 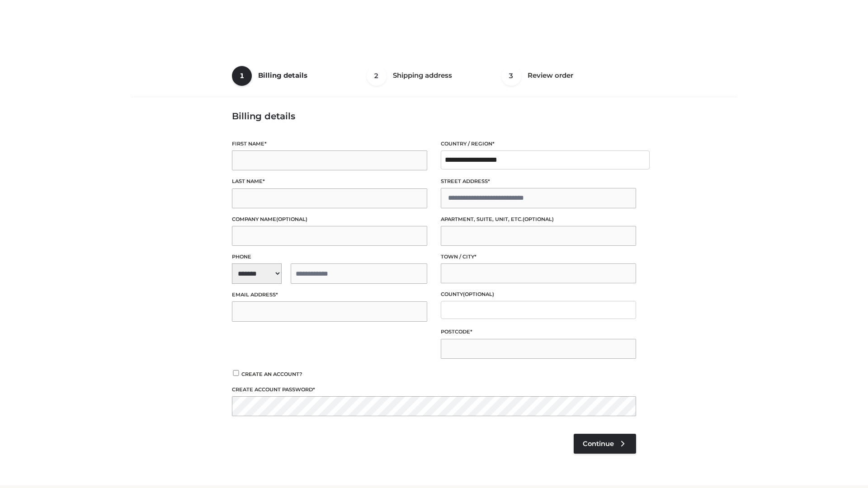 What do you see at coordinates (329, 257) in the screenshot?
I see `label: Phone` at bounding box center [329, 257].